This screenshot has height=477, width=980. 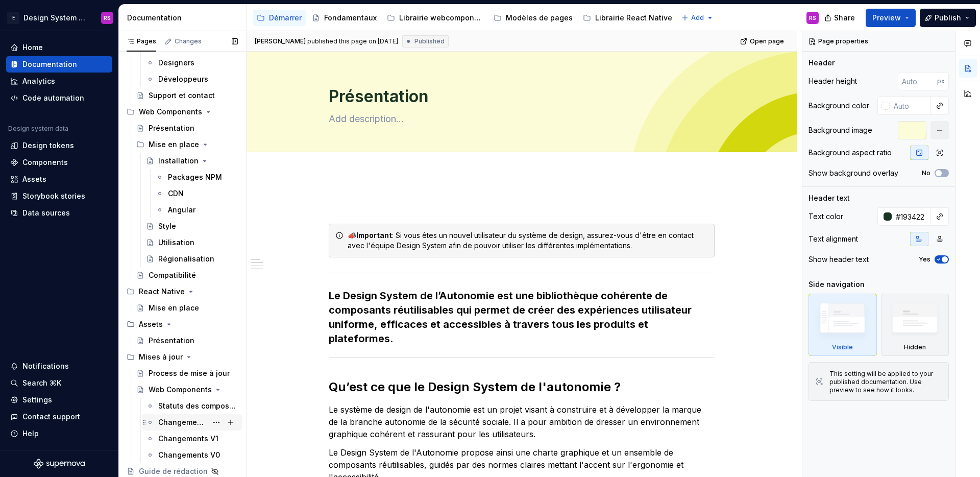 What do you see at coordinates (30, 434) in the screenshot?
I see `div: Help` at bounding box center [30, 434].